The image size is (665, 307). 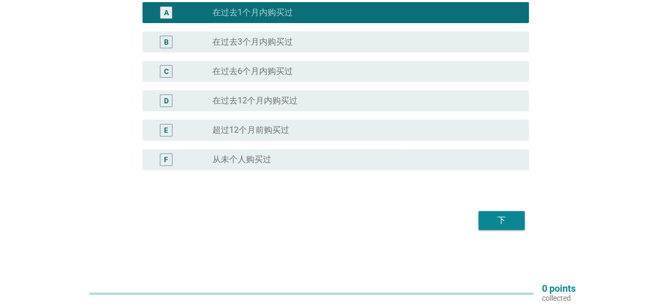 What do you see at coordinates (255, 101) in the screenshot?
I see `label: 在过去12个月内购买过` at bounding box center [255, 101].